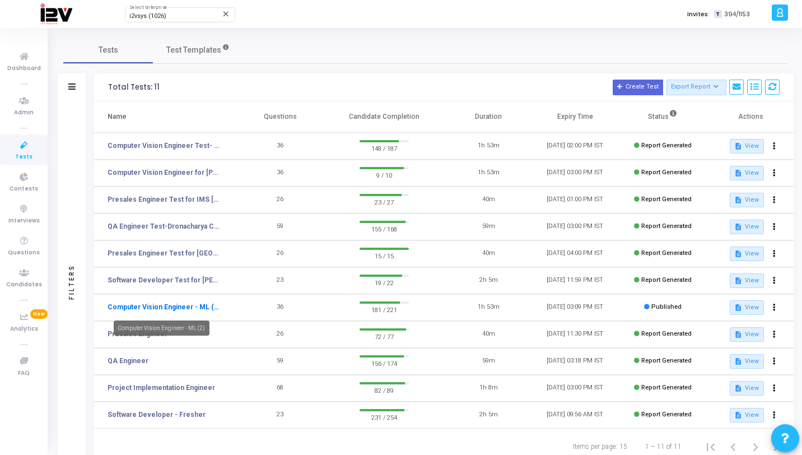 The width and height of the screenshot is (802, 455). Describe the element at coordinates (148, 16) in the screenshot. I see `span: i2vsys (1026)` at that location.